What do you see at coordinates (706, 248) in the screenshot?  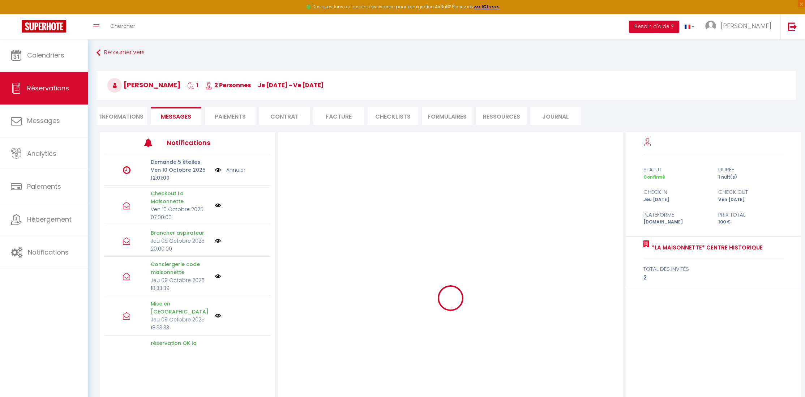 I see `a: *La Maisonnette* Centre Historique` at bounding box center [706, 248].